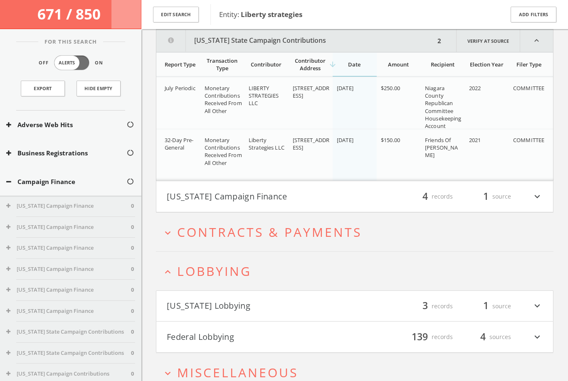  What do you see at coordinates (529, 64) in the screenshot?
I see `div: Filer Type` at bounding box center [529, 64].